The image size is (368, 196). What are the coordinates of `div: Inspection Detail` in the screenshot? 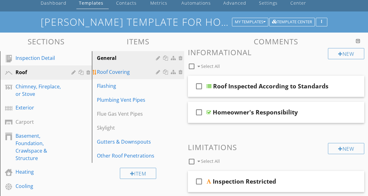 It's located at (39, 58).